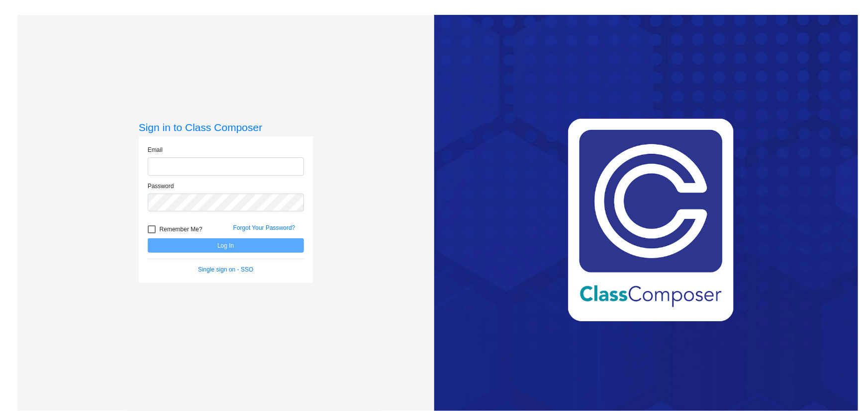 This screenshot has height=411, width=868. Describe the element at coordinates (226, 270) in the screenshot. I see `a: Single sign on - SSO` at that location.